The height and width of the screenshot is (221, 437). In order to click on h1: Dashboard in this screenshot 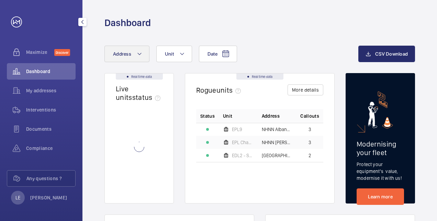, I will do `click(127, 23)`.